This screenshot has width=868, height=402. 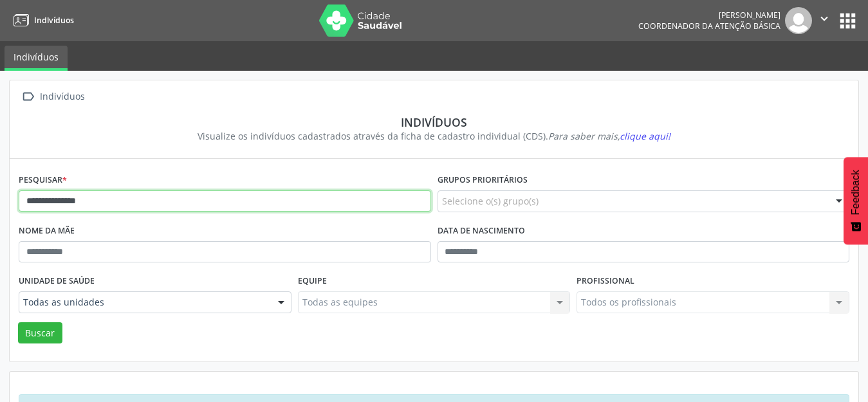 I want to click on img: img, so click(x=798, y=21).